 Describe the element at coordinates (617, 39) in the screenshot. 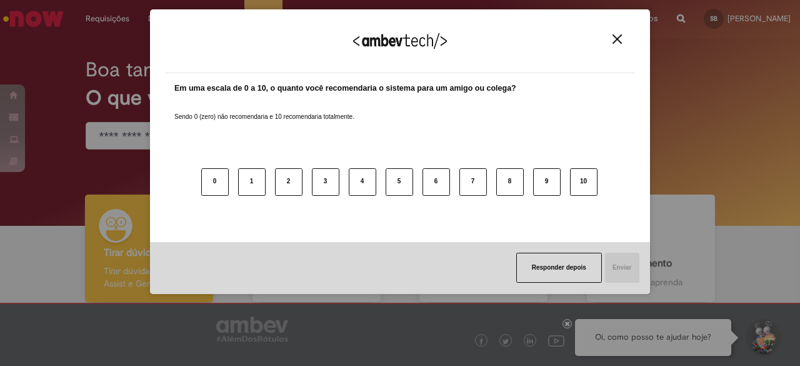

I see `button: Close` at that location.